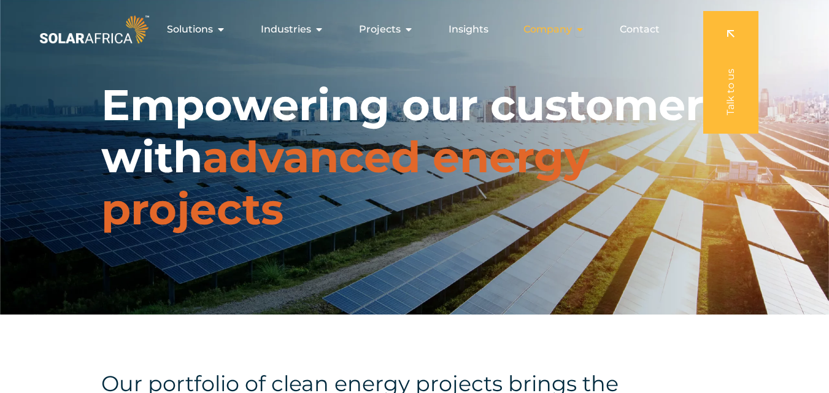 This screenshot has width=829, height=393. Describe the element at coordinates (345, 183) in the screenshot. I see `span: advanced energy projects` at that location.